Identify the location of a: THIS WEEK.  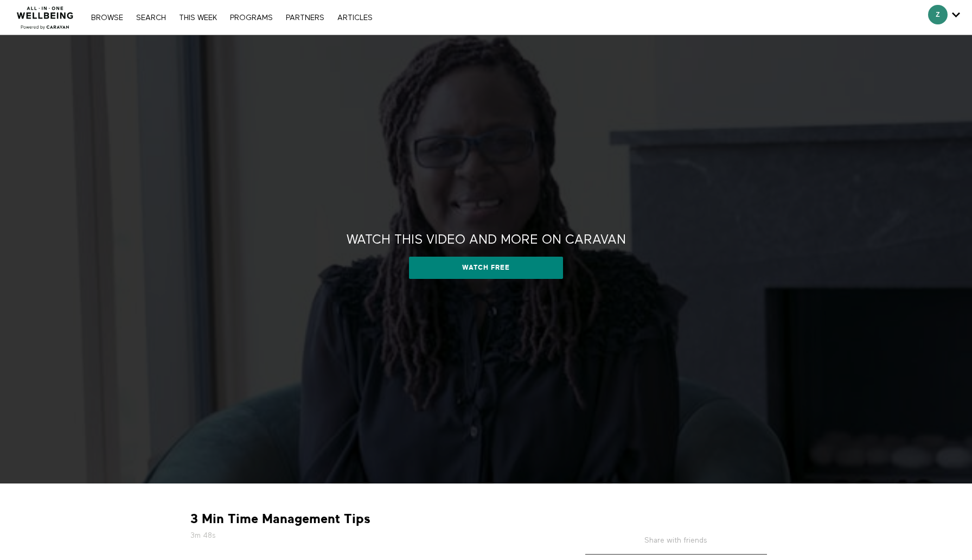
(198, 18).